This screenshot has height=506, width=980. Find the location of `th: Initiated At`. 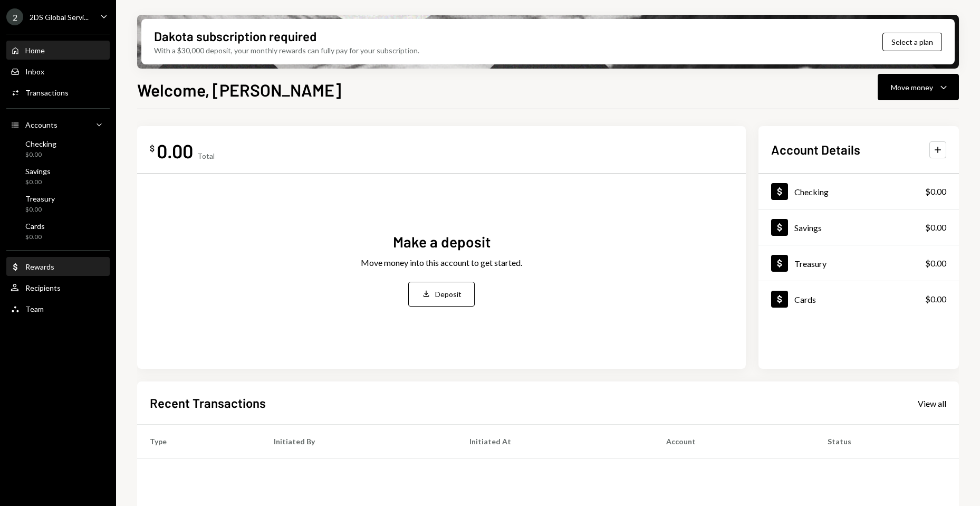

th: Initiated At is located at coordinates (555, 441).